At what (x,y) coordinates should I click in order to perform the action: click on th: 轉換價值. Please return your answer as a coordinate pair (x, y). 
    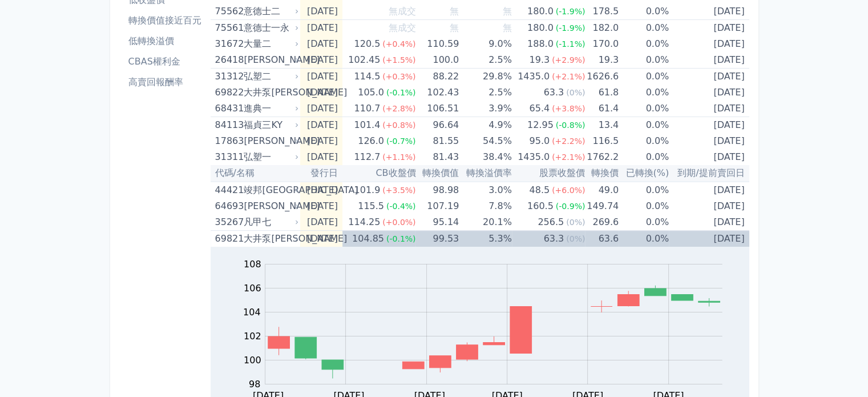
    Looking at the image, I should click on (437, 173).